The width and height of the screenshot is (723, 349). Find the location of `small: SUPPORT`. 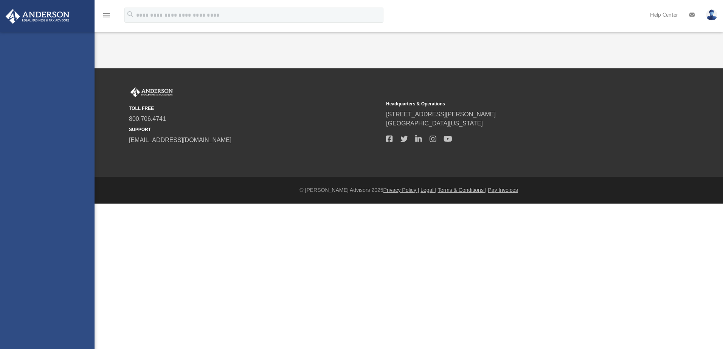

small: SUPPORT is located at coordinates (255, 130).